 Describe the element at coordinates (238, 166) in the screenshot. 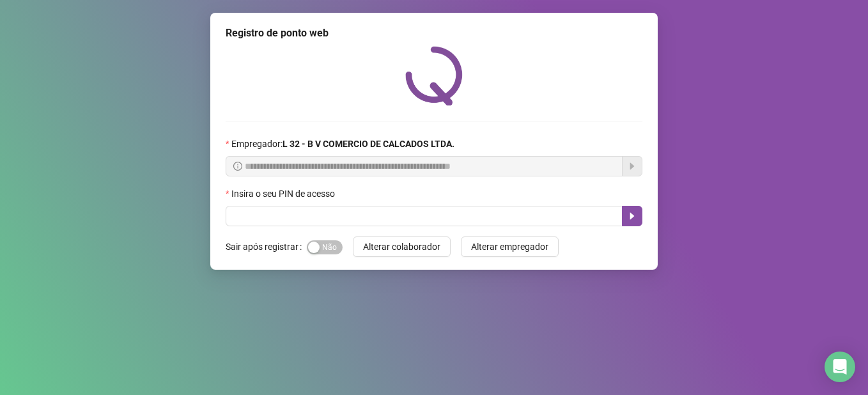

I see `span: info-circle` at that location.